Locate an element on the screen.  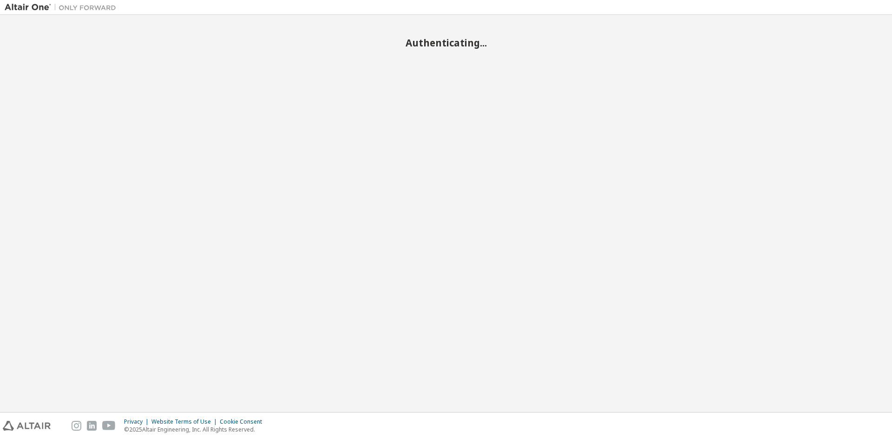
img: instagram.svg is located at coordinates (76, 426).